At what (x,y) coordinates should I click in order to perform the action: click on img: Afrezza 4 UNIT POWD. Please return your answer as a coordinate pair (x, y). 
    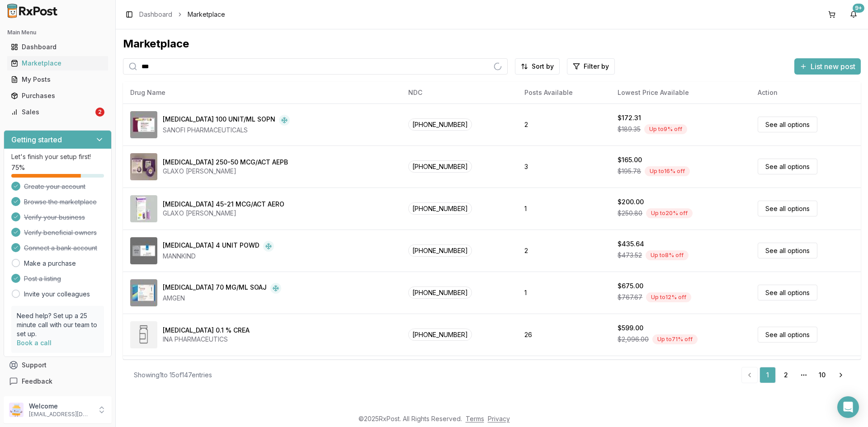
    Looking at the image, I should click on (144, 251).